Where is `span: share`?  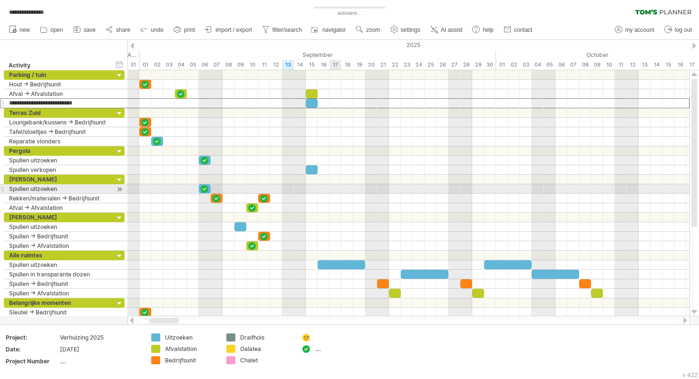 span: share is located at coordinates (123, 30).